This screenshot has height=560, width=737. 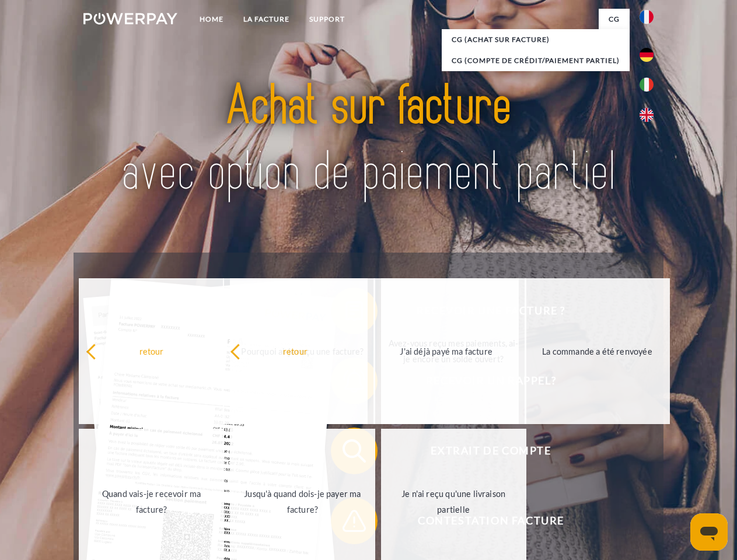 What do you see at coordinates (454, 502) in the screenshot?
I see `div: Je n'ai reçu qu'une livraison partielle` at bounding box center [454, 502].